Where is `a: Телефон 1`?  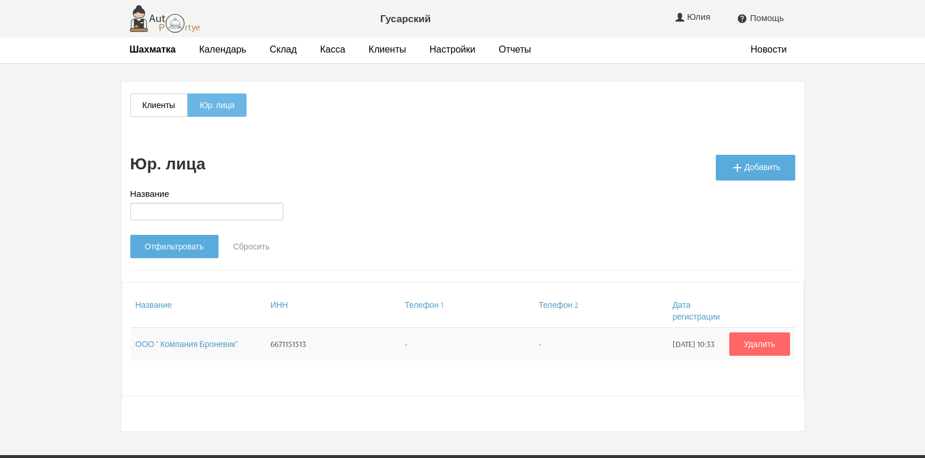 a: Телефон 1 is located at coordinates (424, 305).